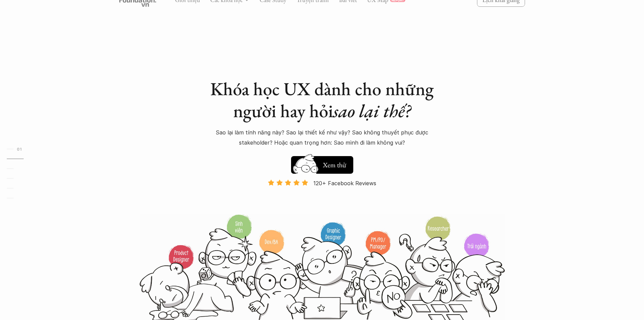 The image size is (644, 320). I want to click on p: 120+ Facebook Reviews, so click(345, 183).